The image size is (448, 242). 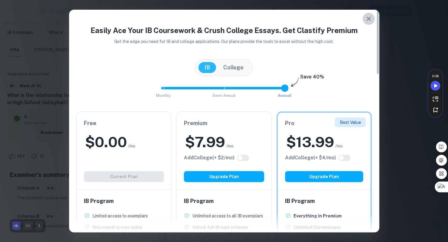 What do you see at coordinates (106, 142) in the screenshot?
I see `h2: $ 0.00` at bounding box center [106, 142].